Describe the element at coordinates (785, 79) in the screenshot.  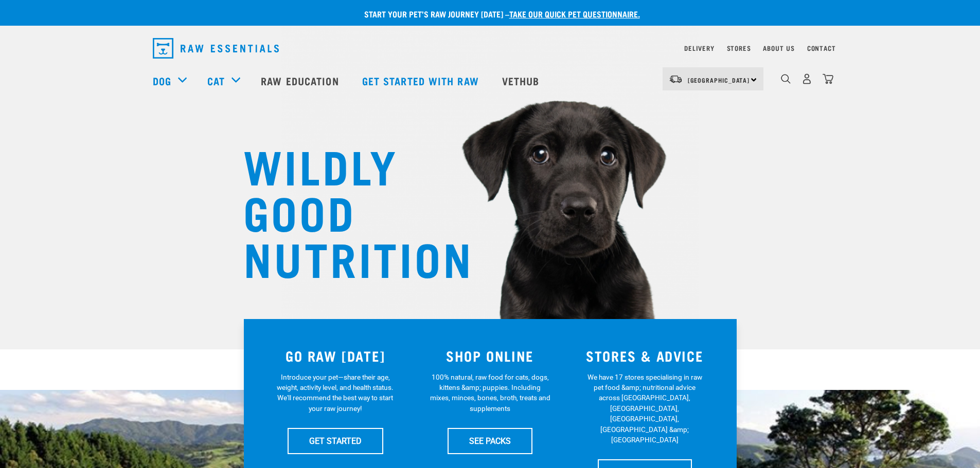
I see `img: home-icon-1@2x.png` at that location.